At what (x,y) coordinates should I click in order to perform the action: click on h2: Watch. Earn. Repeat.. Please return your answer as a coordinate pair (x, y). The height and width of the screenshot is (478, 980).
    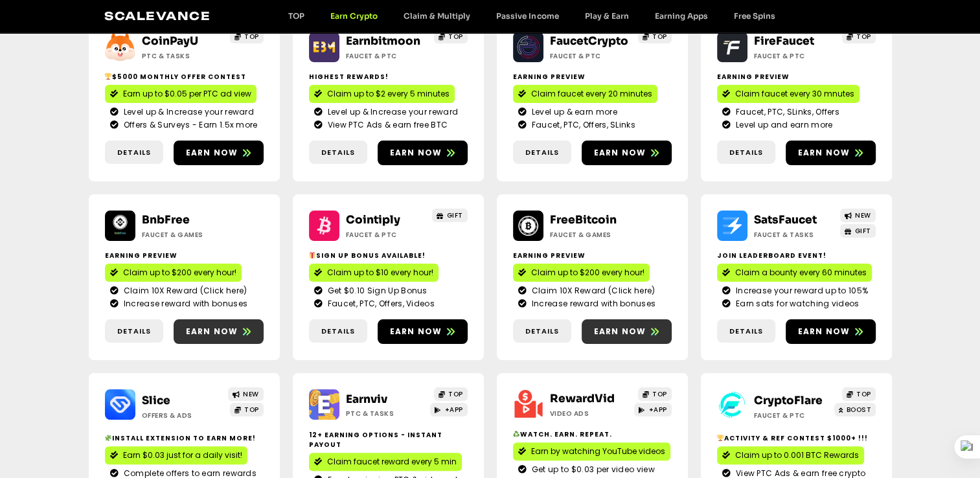
    Looking at the image, I should click on (592, 434).